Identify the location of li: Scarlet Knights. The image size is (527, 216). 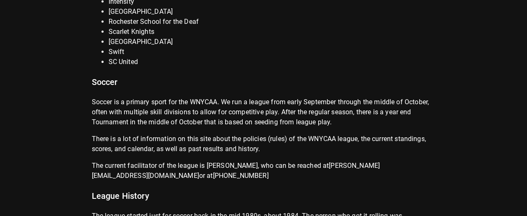
(272, 32).